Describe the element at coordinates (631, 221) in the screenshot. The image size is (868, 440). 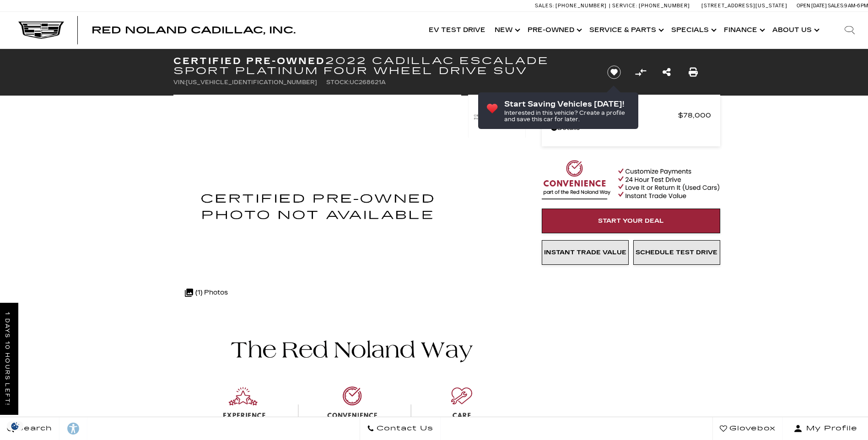
I see `a: Start Your Deal` at that location.